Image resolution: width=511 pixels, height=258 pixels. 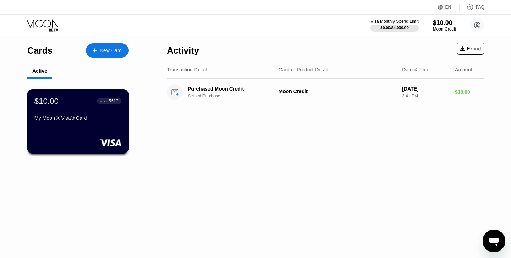 I want to click on div: Purchased Moon Credit, so click(x=232, y=89).